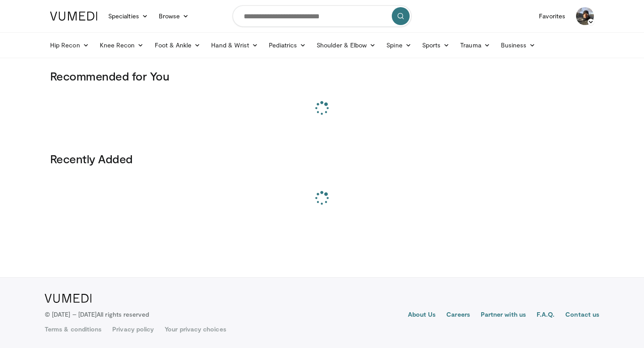 This screenshot has height=348, width=644. Describe the element at coordinates (585, 16) in the screenshot. I see `img: Avatar` at that location.